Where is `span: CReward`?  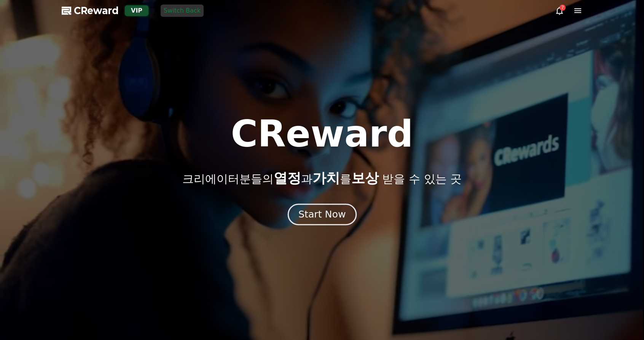
span: CReward is located at coordinates (97, 11).